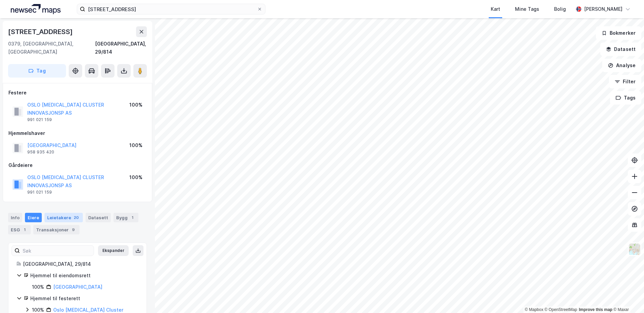 The width and height of the screenshot is (644, 313). I want to click on input: Søk på adresse, matrikkel, gårdeiere, leietakere eller personer, so click(171, 9).